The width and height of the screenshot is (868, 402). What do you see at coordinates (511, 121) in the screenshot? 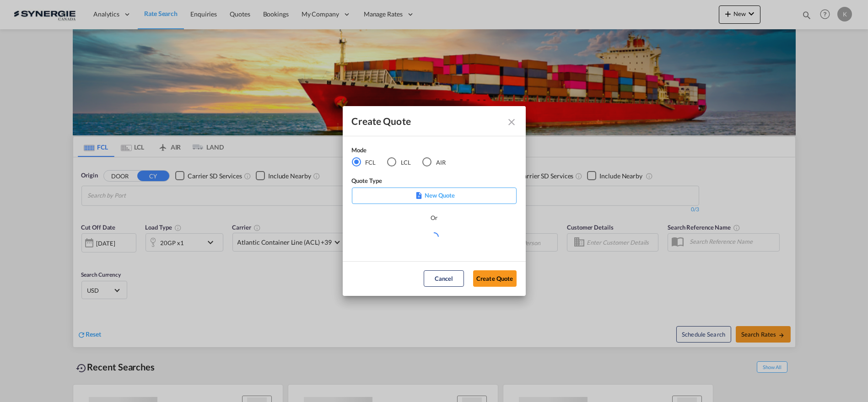
I see `button: Close dialog` at bounding box center [511, 121].